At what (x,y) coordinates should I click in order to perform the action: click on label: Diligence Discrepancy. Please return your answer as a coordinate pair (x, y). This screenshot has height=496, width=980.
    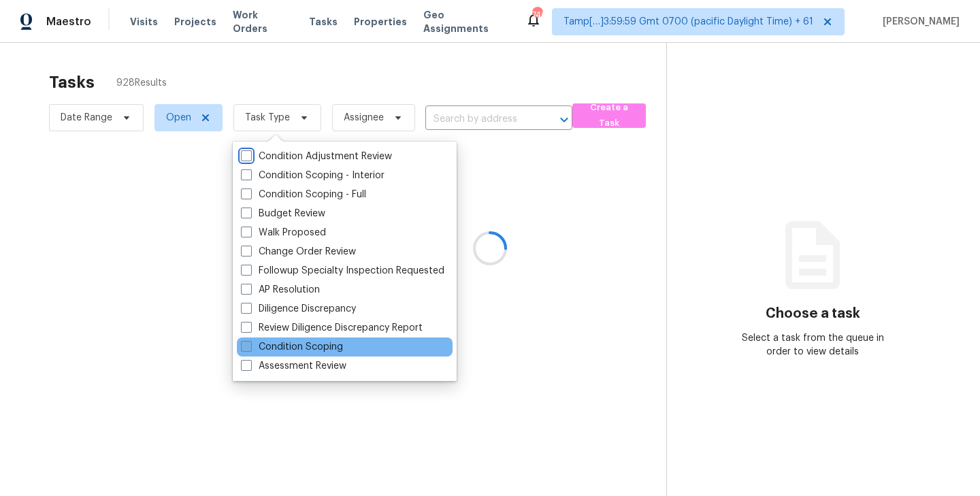
    Looking at the image, I should click on (298, 309).